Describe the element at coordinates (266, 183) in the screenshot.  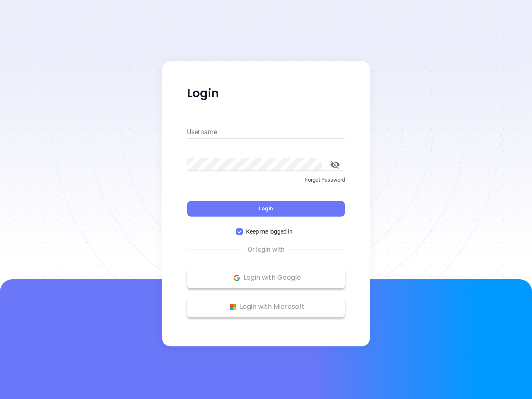
I see `a: Forgot Password` at that location.